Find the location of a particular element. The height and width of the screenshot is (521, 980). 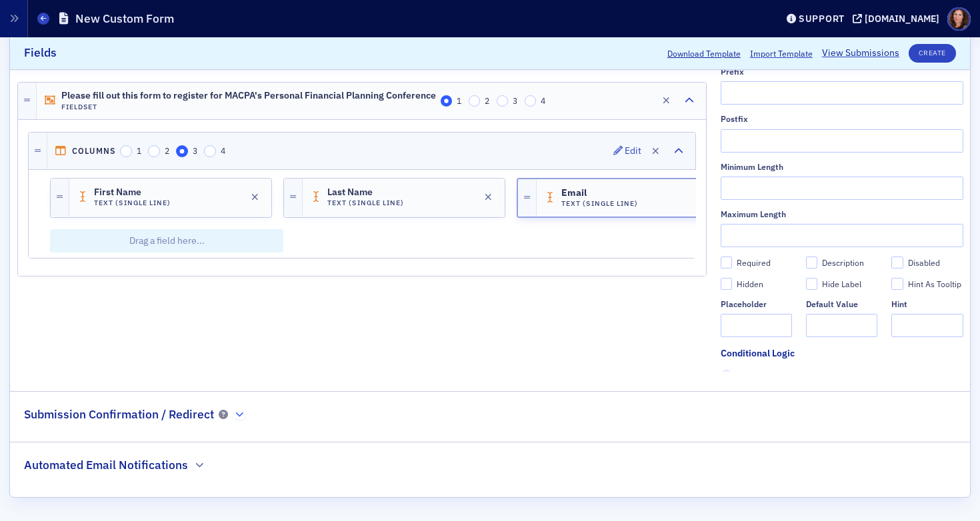

input: Hide Field If... is located at coordinates (895, 376).